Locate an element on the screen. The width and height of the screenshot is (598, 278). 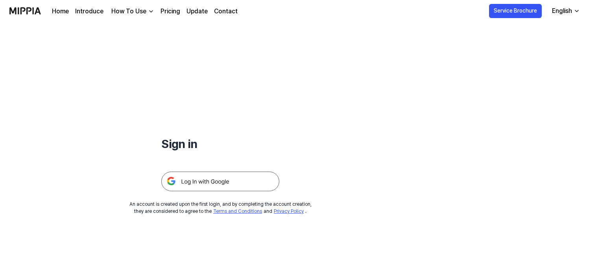
div: An account is created upon the first login, and by completing the account creation, they are cons... is located at coordinates (220, 208).